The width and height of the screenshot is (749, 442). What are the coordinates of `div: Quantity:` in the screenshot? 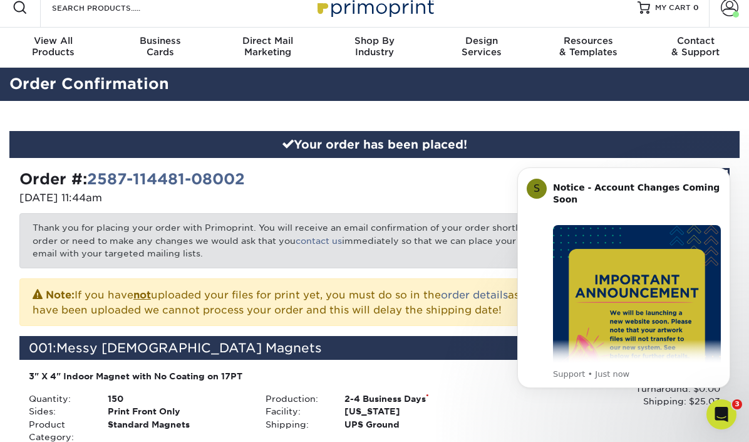 It's located at (59, 399).